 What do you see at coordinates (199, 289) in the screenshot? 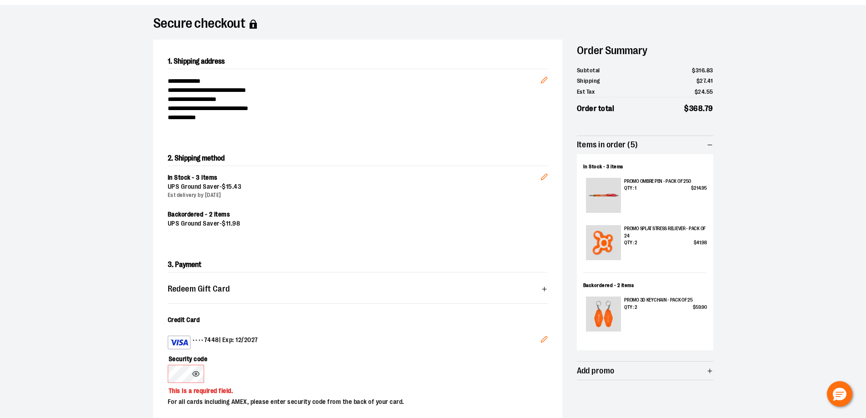
I see `span: Redeem Gift Card` at bounding box center [199, 289].